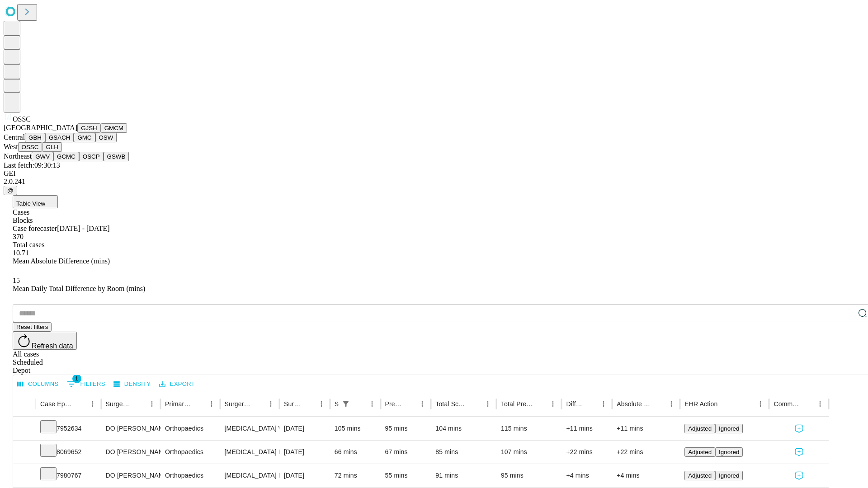  Describe the element at coordinates (17, 280) in the screenshot. I see `span: 15` at that location.